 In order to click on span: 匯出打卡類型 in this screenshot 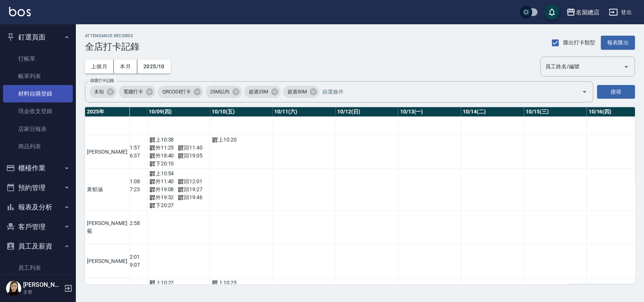, I will do `click(580, 42)`.